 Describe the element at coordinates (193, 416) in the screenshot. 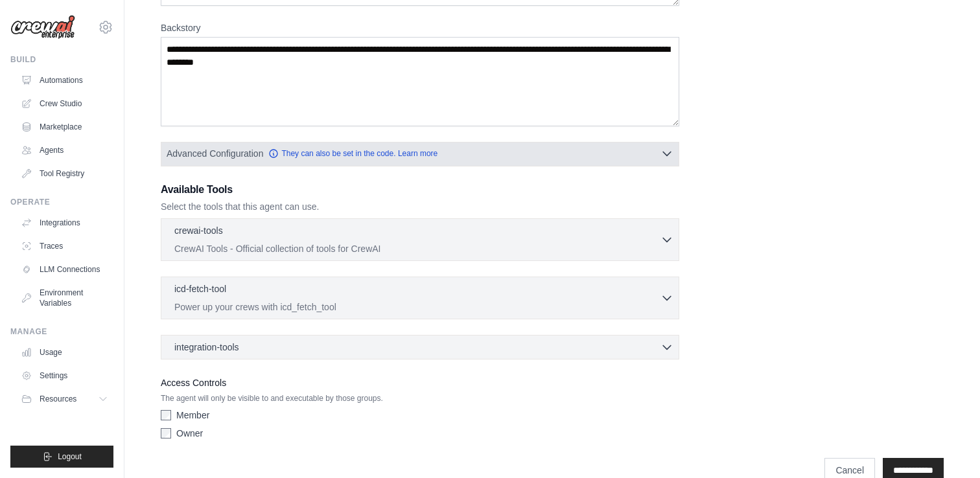

I see `label: Member` at that location.